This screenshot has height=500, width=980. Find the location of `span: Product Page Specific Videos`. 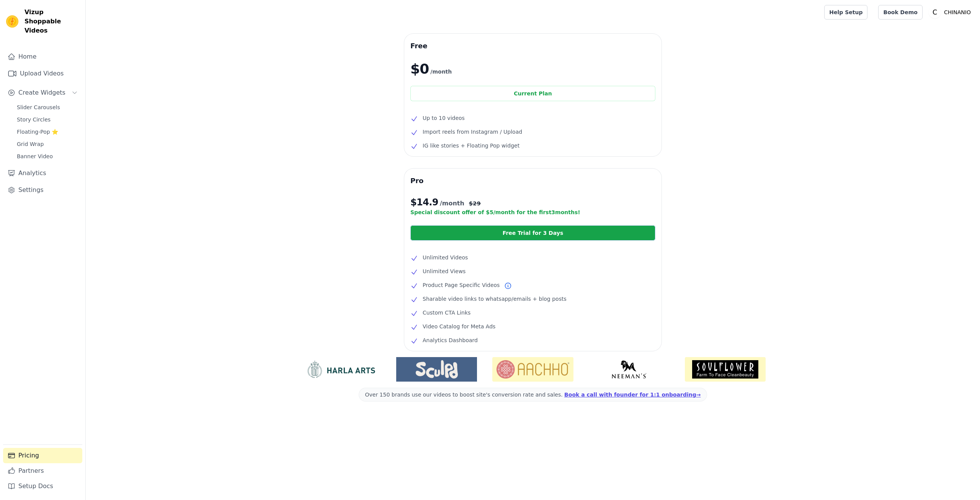

span: Product Page Specific Videos is located at coordinates (461, 285).